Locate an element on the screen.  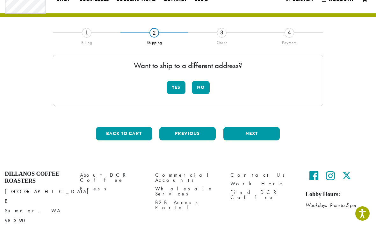
a: Press is located at coordinates (113, 188).